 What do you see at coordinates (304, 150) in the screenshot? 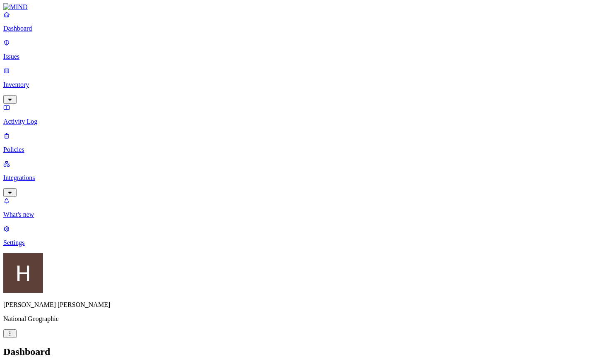
I see `p: Policies` at bounding box center [304, 150].